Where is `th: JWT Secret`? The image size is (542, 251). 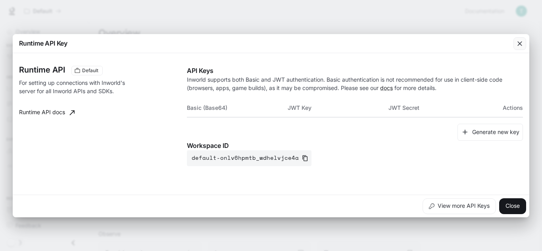
th: JWT Secret is located at coordinates (439, 108).